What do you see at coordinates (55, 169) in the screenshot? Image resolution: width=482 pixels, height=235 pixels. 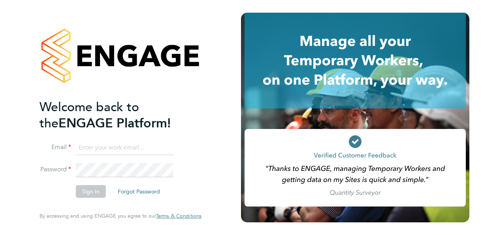 I see `label: Password` at bounding box center [55, 169].